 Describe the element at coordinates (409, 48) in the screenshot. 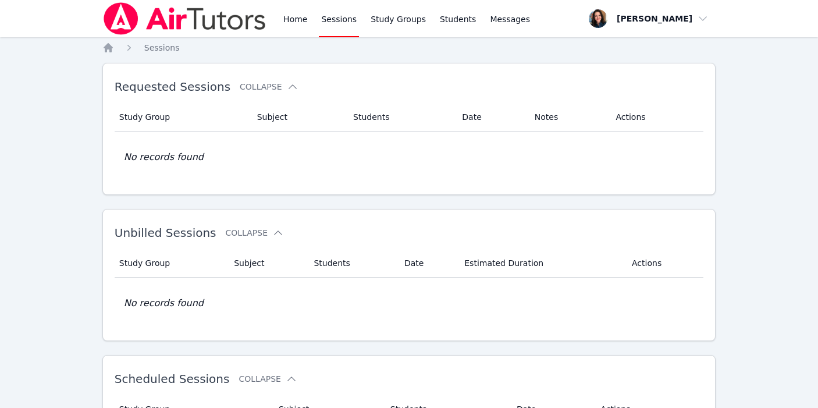

I see `nav: Breadcrumb` at that location.